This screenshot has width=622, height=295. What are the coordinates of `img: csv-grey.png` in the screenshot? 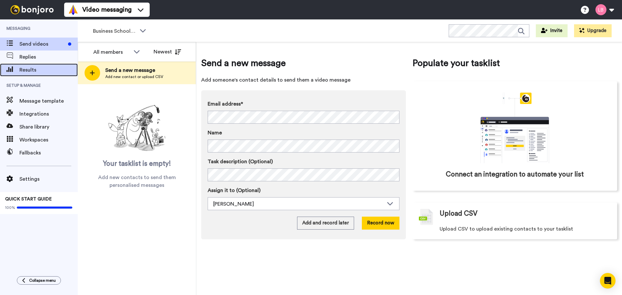 It's located at (426, 217).